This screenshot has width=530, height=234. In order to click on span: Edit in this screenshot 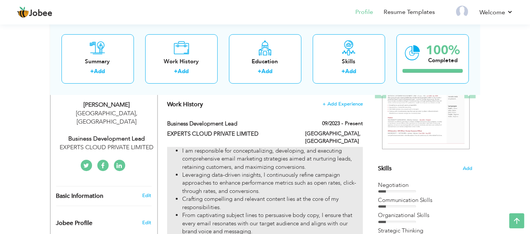, I will do `click(147, 223)`.